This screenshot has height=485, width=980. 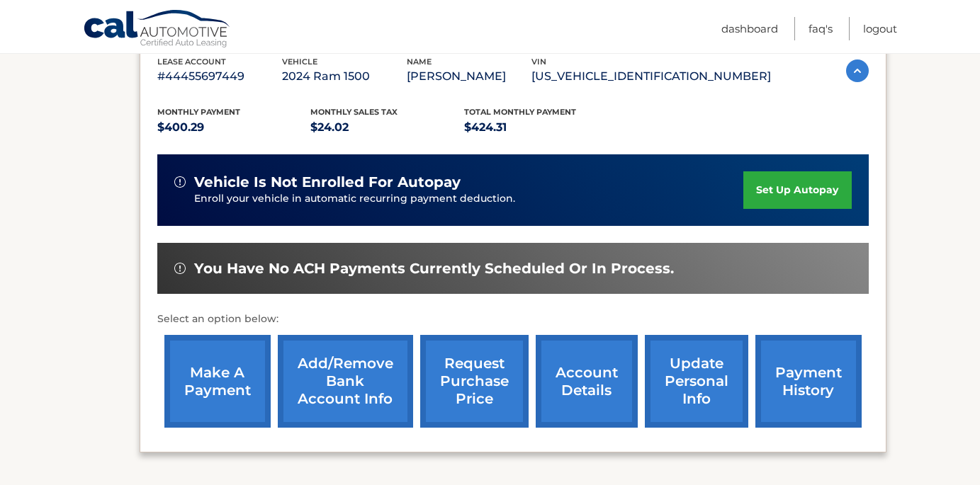 I want to click on span: vin, so click(x=539, y=62).